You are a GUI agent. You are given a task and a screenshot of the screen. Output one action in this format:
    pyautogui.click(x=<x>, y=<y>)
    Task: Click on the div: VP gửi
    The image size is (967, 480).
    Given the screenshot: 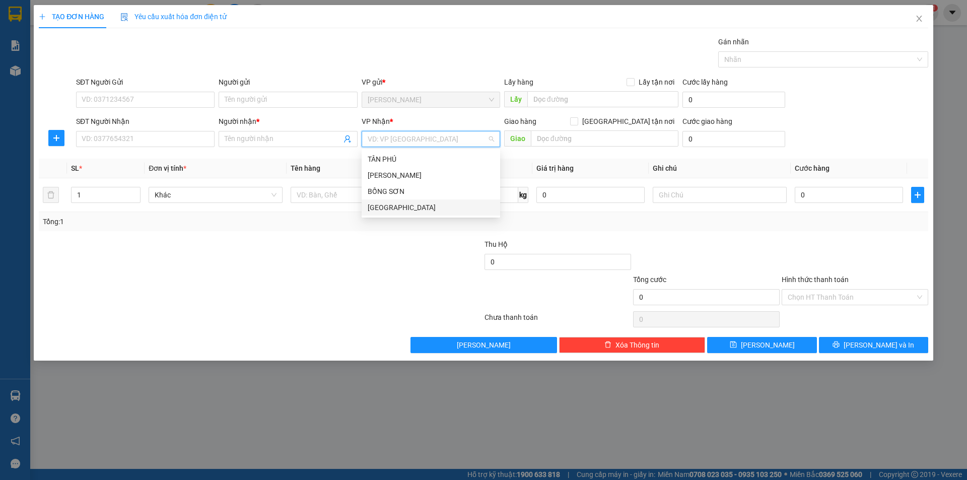 What is the action you would take?
    pyautogui.click(x=431, y=82)
    